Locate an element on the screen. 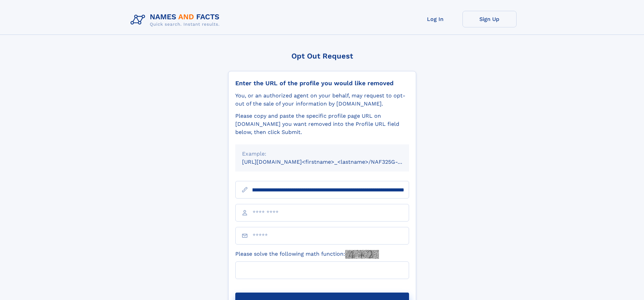  div: Example: is located at coordinates (322, 154).